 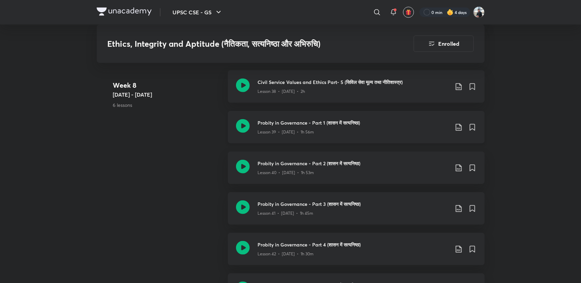 What do you see at coordinates (168, 85) in the screenshot?
I see `h4: Week 8` at bounding box center [168, 85].